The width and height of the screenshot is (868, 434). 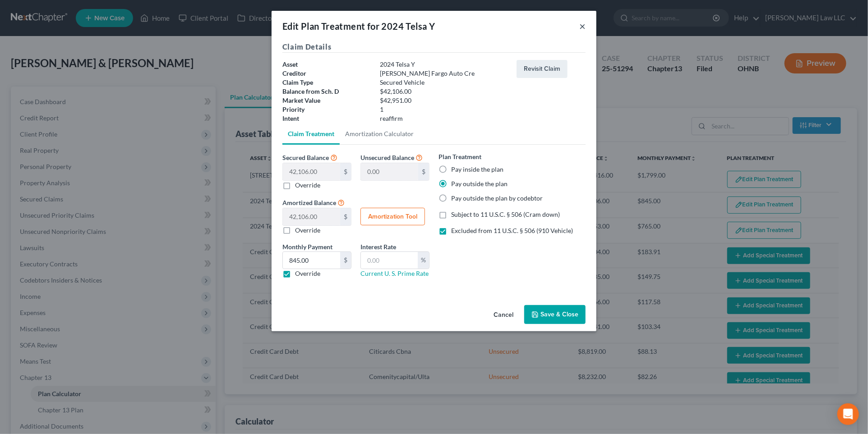 What do you see at coordinates (443, 65) in the screenshot?
I see `div: 2024 Telsa Y` at bounding box center [443, 65].